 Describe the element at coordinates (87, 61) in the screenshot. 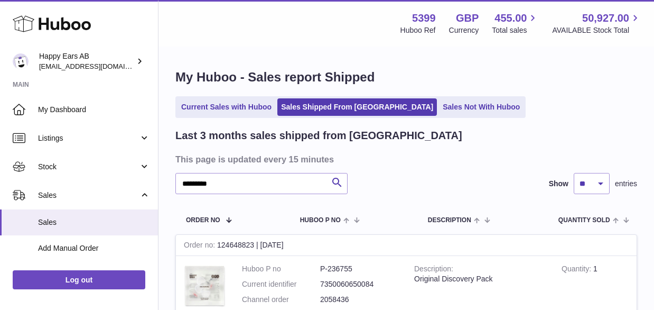

I see `div: Happy Ears AB` at that location.